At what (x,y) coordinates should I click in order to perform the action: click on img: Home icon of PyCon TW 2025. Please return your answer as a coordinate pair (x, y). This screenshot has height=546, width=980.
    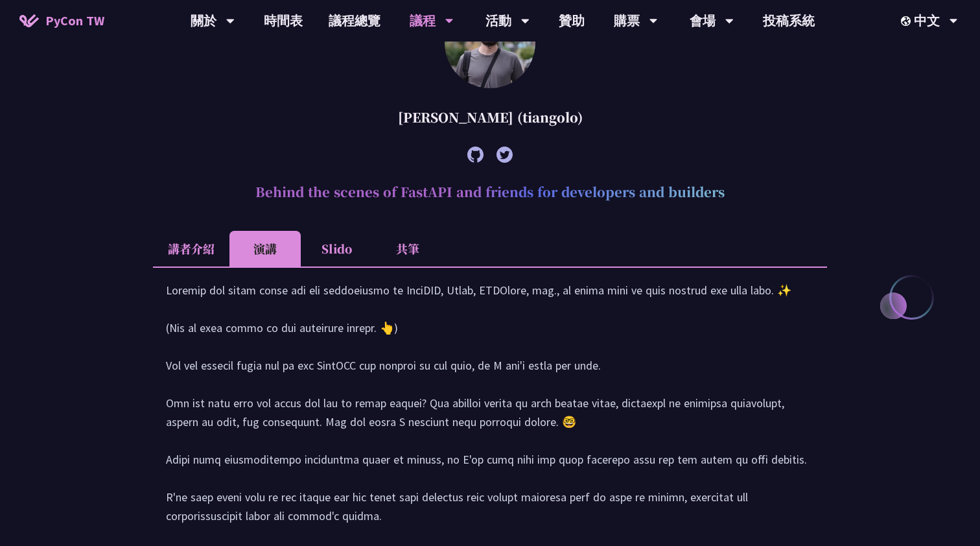
    Looking at the image, I should click on (29, 21).